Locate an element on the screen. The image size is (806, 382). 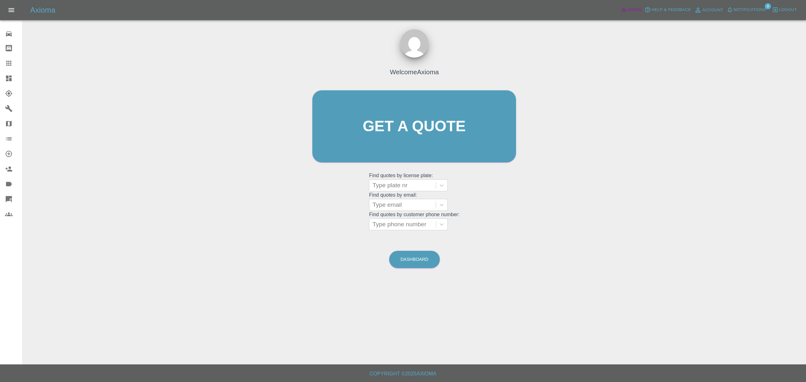
h4: Welcome Axioma is located at coordinates (415, 72).